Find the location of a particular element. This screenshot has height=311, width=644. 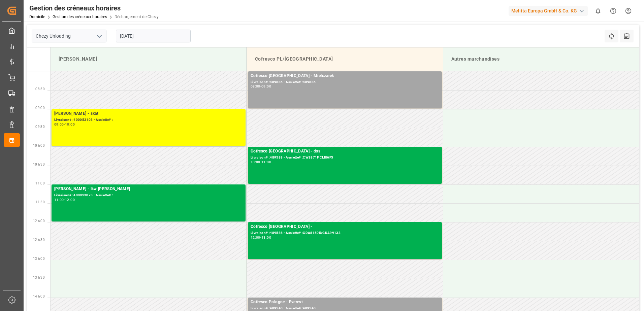

span: 08:30 is located at coordinates (40, 89).